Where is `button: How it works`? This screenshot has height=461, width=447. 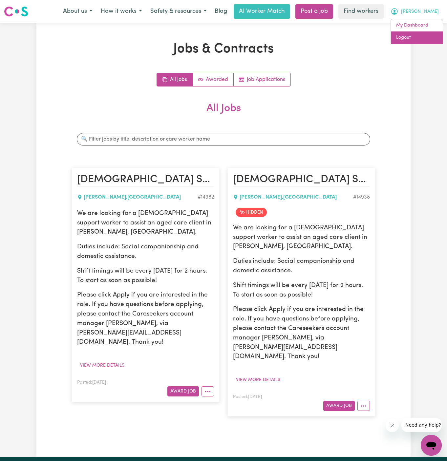
button: How it works is located at coordinates (121, 11).